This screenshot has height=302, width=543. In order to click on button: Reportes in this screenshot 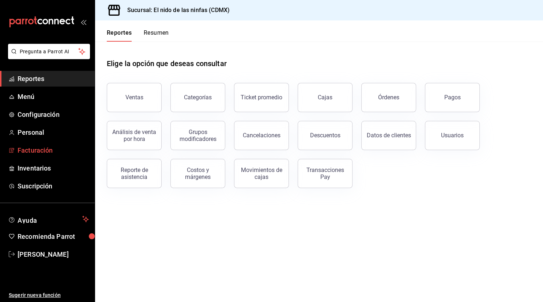, I will do `click(119, 35)`.